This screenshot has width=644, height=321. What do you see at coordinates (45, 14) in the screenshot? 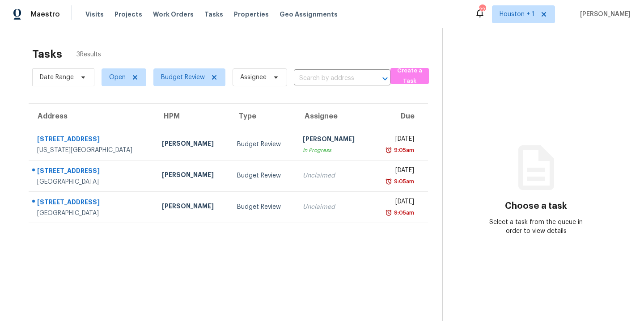
I see `span: Maestro` at bounding box center [45, 14].